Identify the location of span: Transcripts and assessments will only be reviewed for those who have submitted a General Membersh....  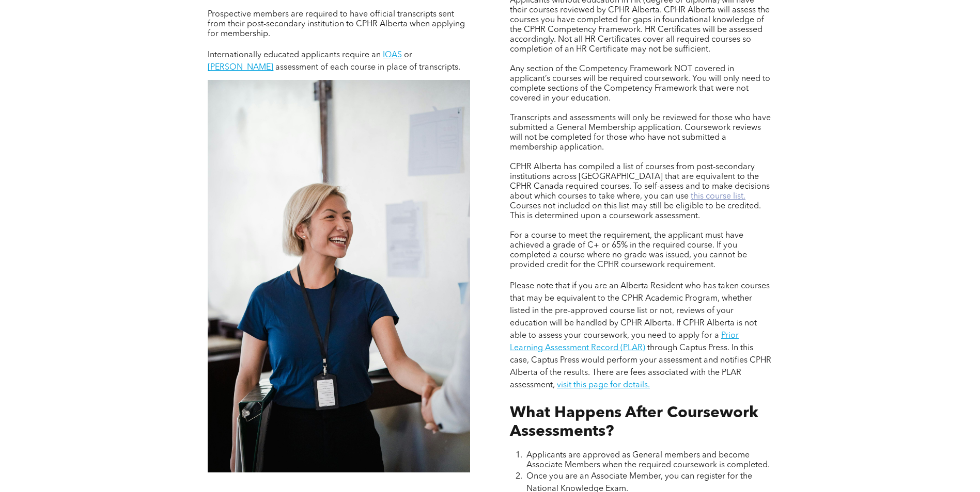
(640, 132).